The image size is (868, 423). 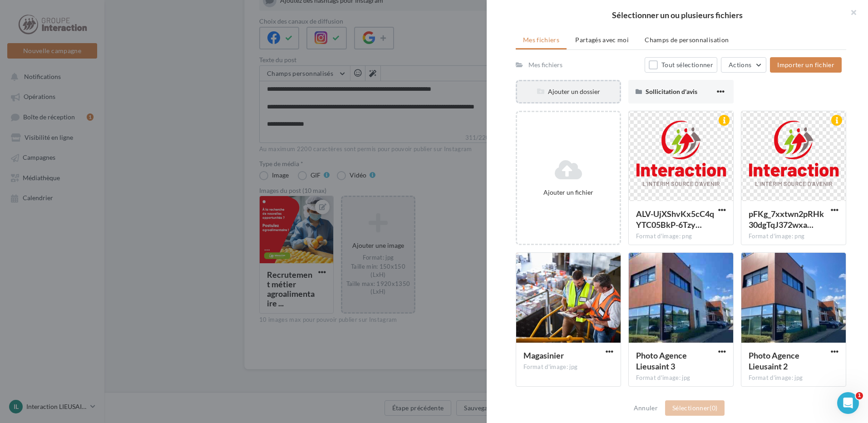 I want to click on div: Ajouter un fichier, so click(x=568, y=193).